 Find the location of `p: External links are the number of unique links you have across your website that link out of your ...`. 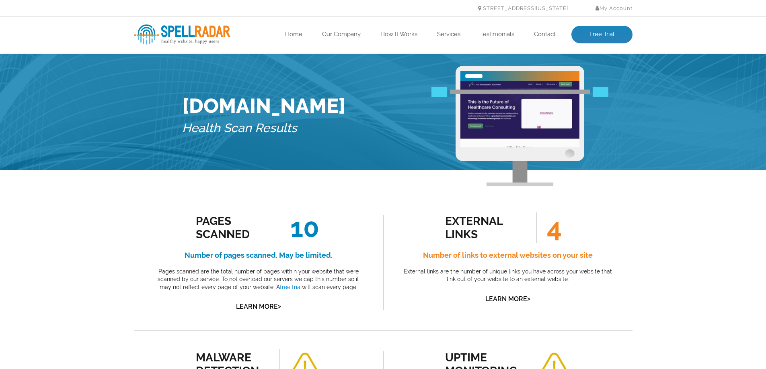

p: External links are the number of unique links you have across your website that link out of your ... is located at coordinates (508, 276).